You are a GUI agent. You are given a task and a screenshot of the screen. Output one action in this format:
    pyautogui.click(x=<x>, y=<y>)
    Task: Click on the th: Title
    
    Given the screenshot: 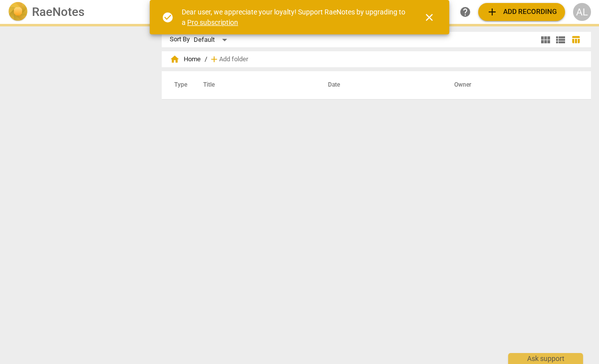 What is the action you would take?
    pyautogui.click(x=253, y=85)
    